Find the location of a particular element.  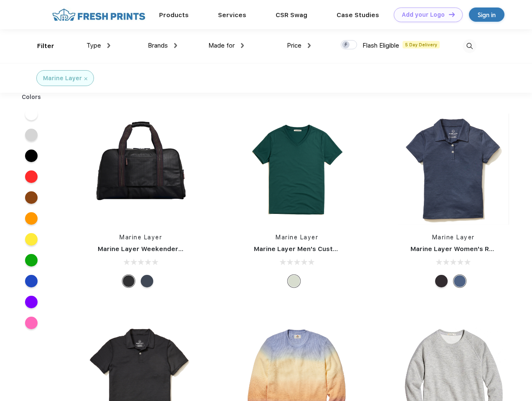

img: DT is located at coordinates (452, 14).